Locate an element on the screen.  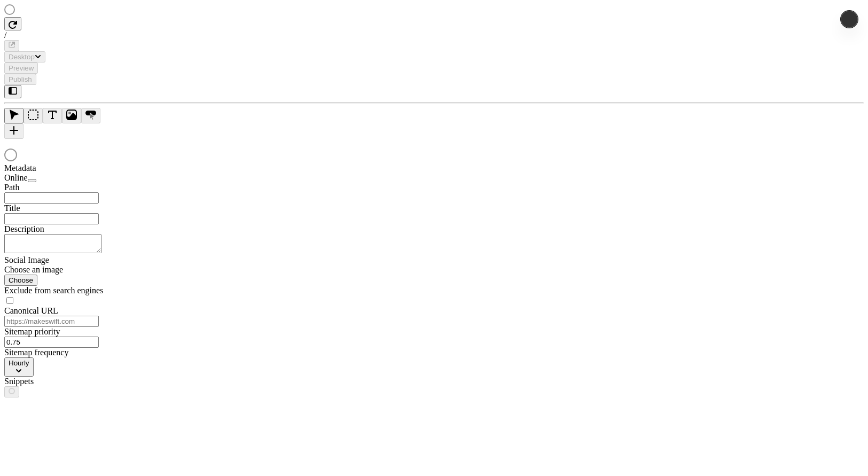
span: Hourly is located at coordinates (19, 363).